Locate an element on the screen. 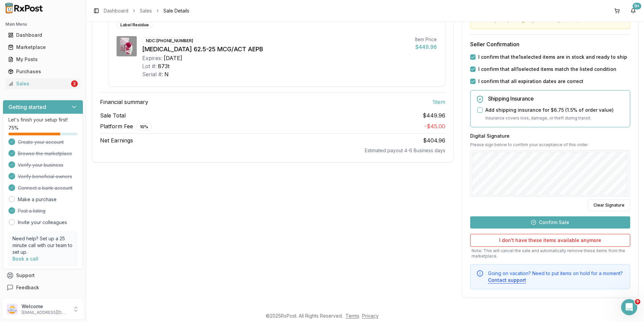  span: 1 item is located at coordinates (439, 102).